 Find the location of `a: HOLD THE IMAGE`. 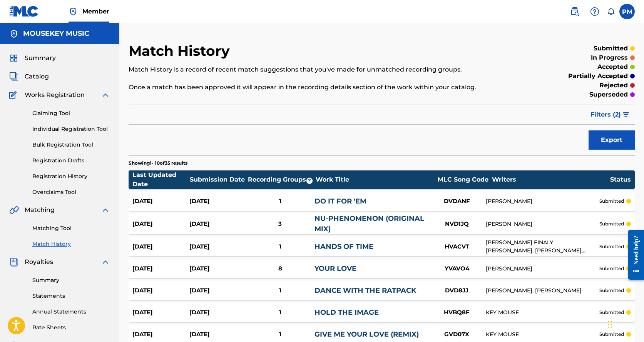

a: HOLD THE IMAGE is located at coordinates (346, 312).